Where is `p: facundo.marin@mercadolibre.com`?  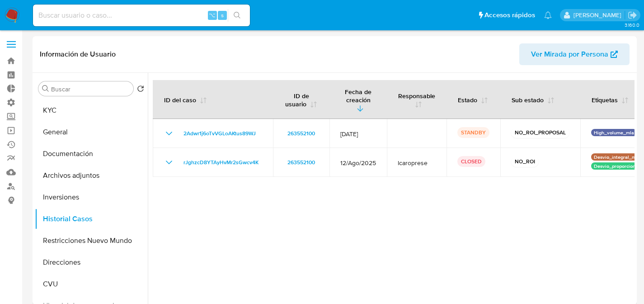 p: facundo.marin@mercadolibre.com is located at coordinates (599, 15).